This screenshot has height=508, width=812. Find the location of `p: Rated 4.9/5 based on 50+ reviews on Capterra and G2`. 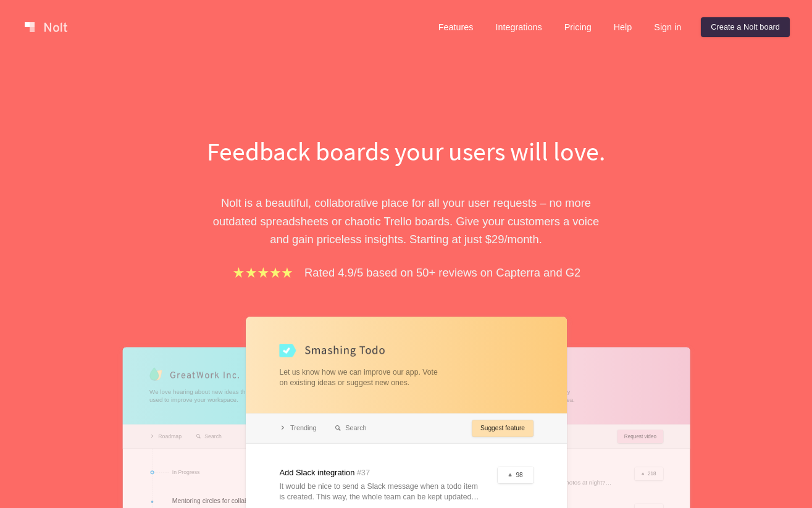

p: Rated 4.9/5 based on 50+ reviews on Capterra and G2 is located at coordinates (442, 272).